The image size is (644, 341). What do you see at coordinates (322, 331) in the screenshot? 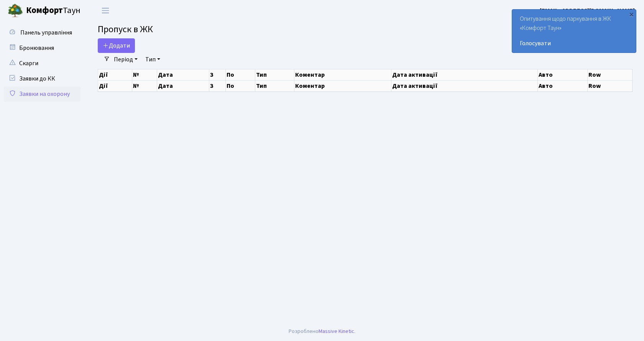
I see `div: Розроблено .` at bounding box center [322, 331].